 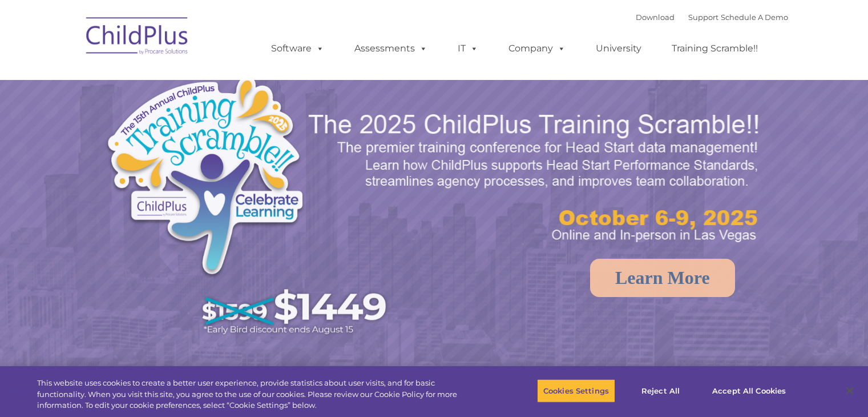 What do you see at coordinates (703, 17) in the screenshot?
I see `a: Support` at bounding box center [703, 17].